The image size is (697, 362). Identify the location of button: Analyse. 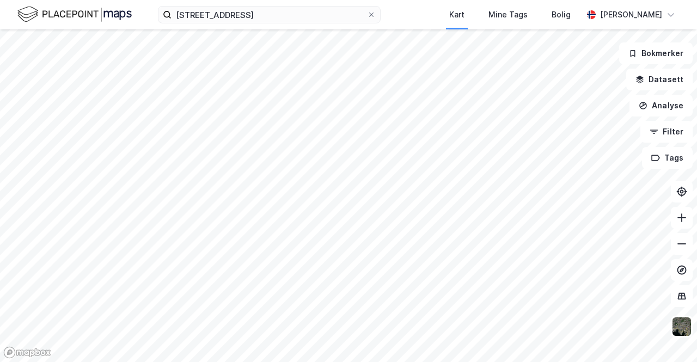
(661, 106).